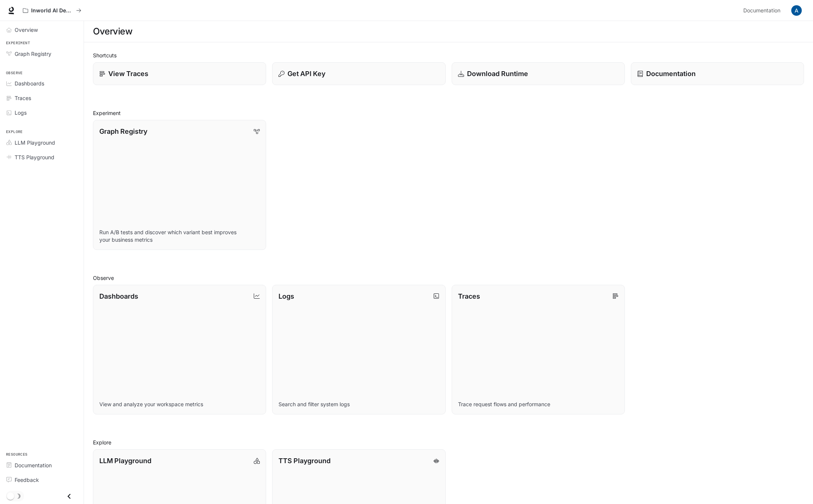 This screenshot has width=813, height=504. Describe the element at coordinates (448, 278) in the screenshot. I see `h2: Observe` at that location.